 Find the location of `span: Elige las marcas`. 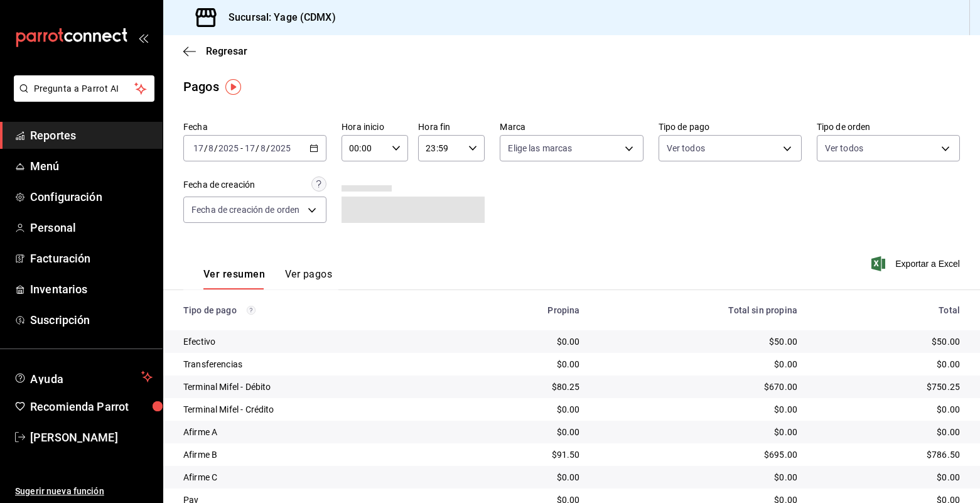

span: Elige las marcas is located at coordinates (540, 148).